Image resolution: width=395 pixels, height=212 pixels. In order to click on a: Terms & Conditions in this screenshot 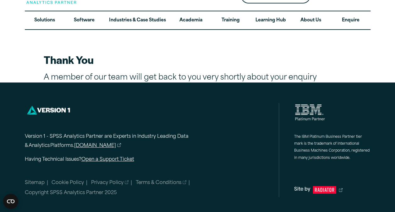, I will do `click(161, 183)`.